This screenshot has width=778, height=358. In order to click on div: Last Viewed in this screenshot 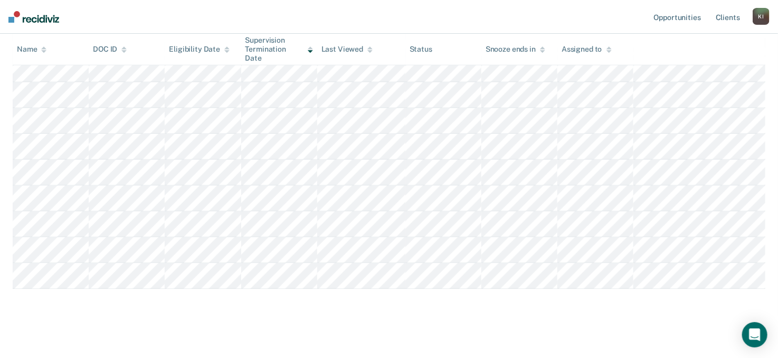, I will do `click(347, 49)`.